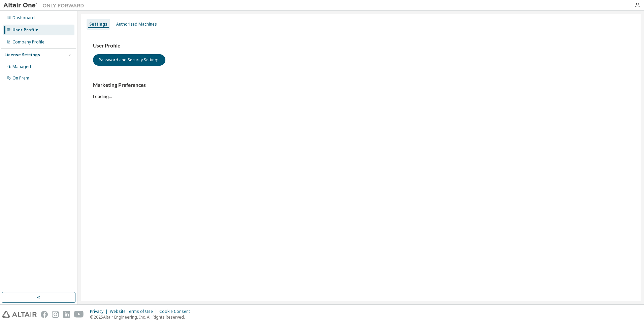 The height and width of the screenshot is (324, 644). Describe the element at coordinates (20, 314) in the screenshot. I see `img: altair_logo.svg` at that location.